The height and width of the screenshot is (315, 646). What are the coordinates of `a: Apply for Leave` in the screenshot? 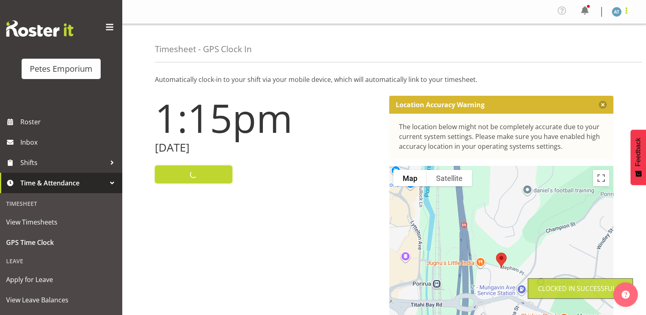 It's located at (61, 280).